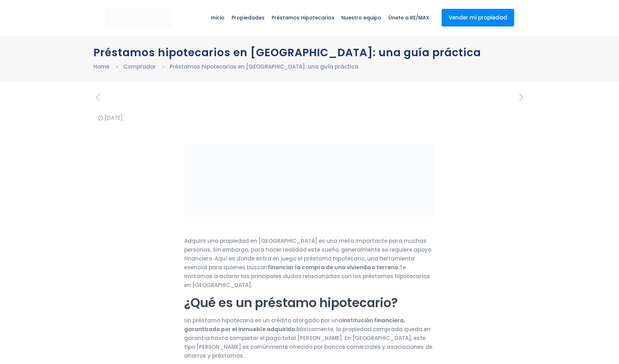 The image size is (619, 364). I want to click on span: Propiedades, so click(248, 18).